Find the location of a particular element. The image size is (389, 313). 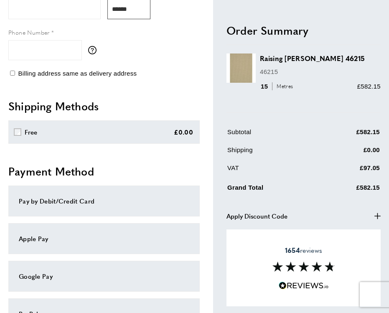

img: Reviews section is located at coordinates (304, 267).